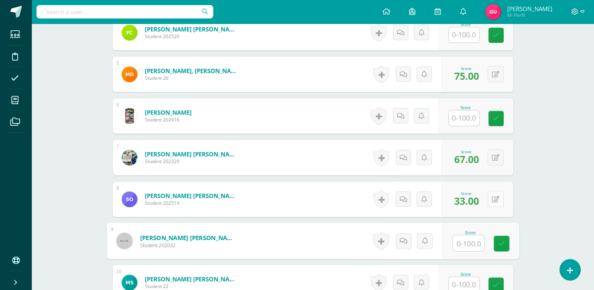 This screenshot has width=594, height=290. I want to click on span: Student 202329, so click(192, 161).